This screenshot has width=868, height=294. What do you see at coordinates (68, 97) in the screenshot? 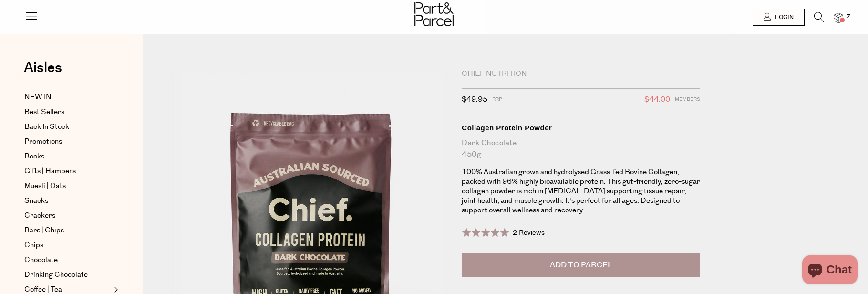
I see `a: NEW IN` at bounding box center [68, 97].